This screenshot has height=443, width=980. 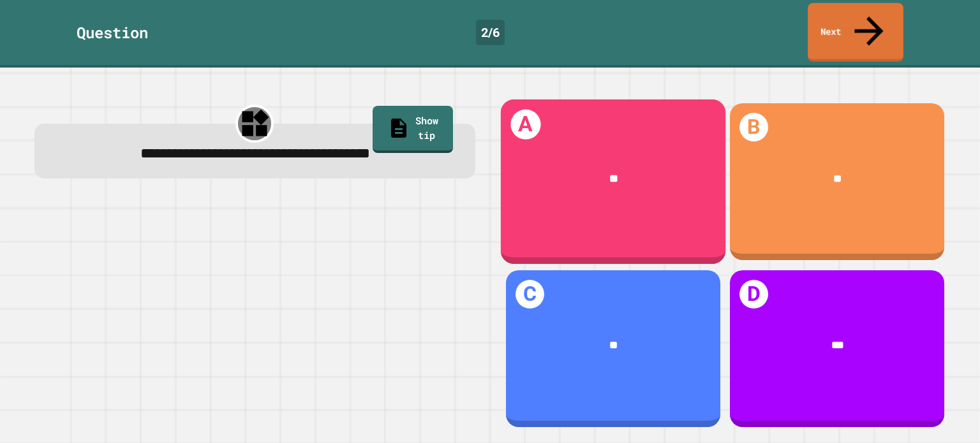 I want to click on a: Show tip, so click(x=413, y=130).